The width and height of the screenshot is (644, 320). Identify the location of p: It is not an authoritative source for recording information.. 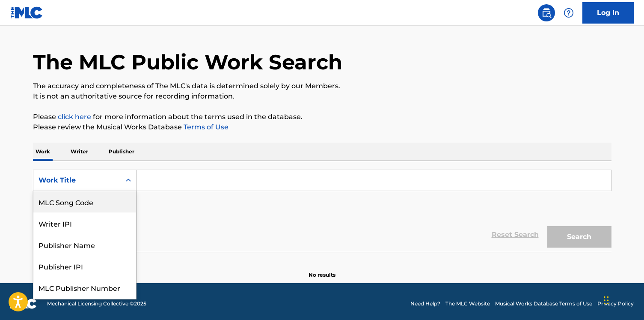
(322, 96).